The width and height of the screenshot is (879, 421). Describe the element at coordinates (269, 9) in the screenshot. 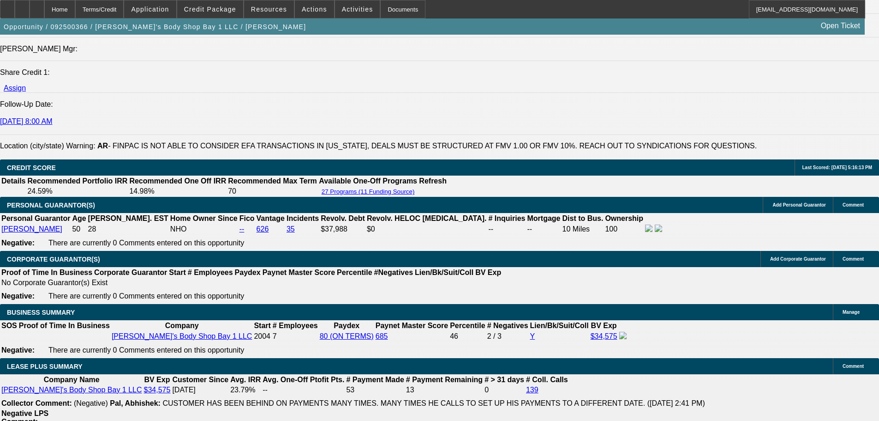

I see `button: Resources` at that location.